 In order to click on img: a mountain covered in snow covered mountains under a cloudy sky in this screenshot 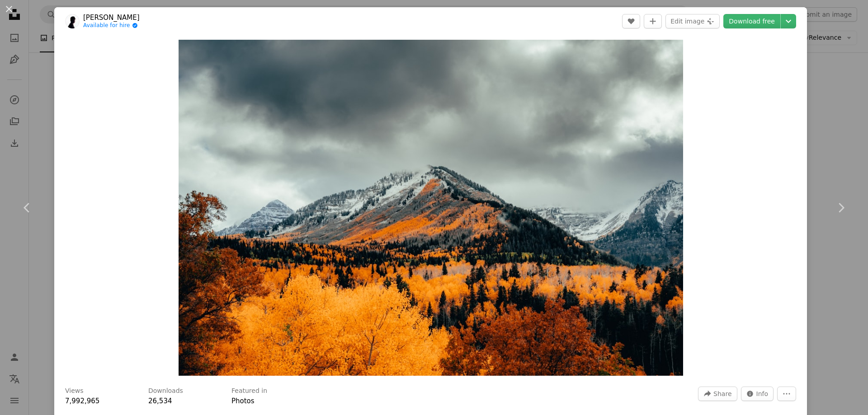, I will do `click(431, 207)`.